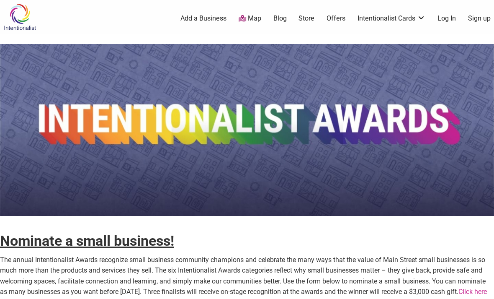  I want to click on a: Sign up, so click(480, 18).